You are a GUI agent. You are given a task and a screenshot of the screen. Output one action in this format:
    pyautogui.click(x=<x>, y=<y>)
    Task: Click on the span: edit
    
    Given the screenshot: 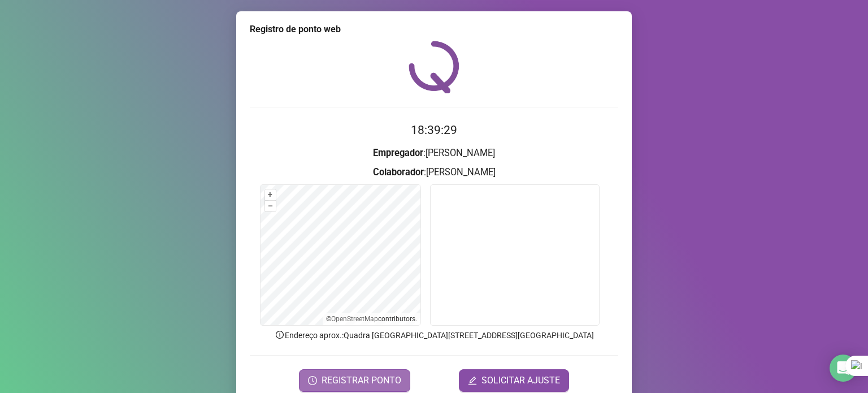 What is the action you would take?
    pyautogui.click(x=472, y=380)
    